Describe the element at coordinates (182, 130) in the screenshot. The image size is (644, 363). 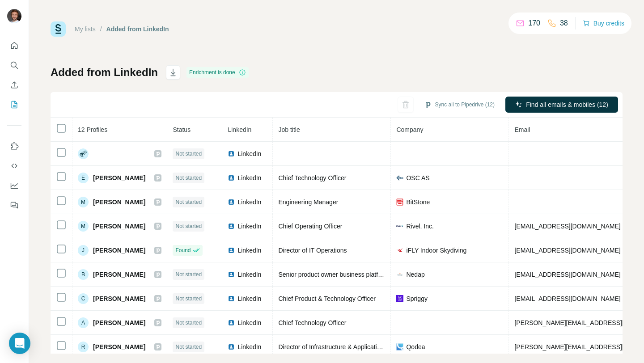
I see `span: Status` at that location.